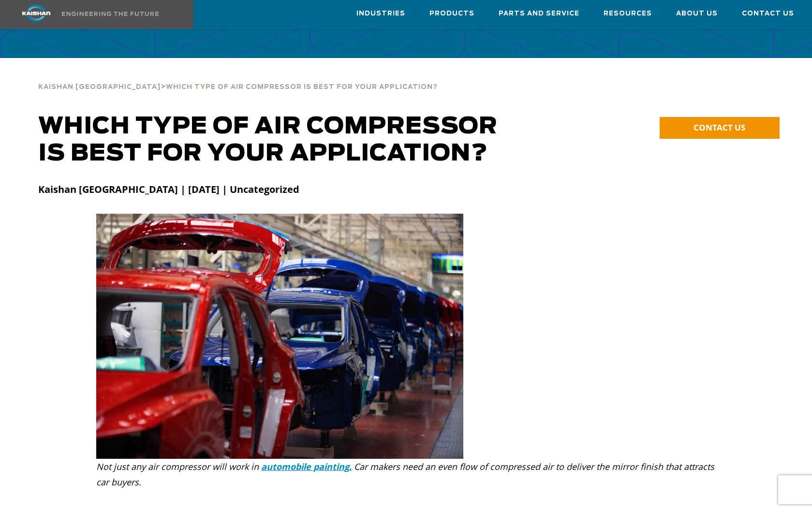 This screenshot has width=812, height=511. I want to click on a: Resources, so click(627, 13).